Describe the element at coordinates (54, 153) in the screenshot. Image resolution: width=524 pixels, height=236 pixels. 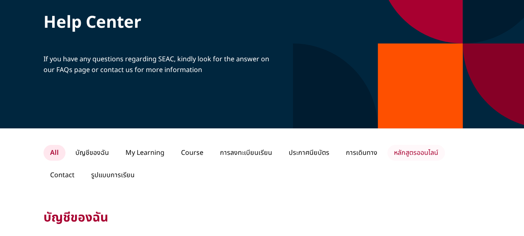
I see `p: All` at that location.